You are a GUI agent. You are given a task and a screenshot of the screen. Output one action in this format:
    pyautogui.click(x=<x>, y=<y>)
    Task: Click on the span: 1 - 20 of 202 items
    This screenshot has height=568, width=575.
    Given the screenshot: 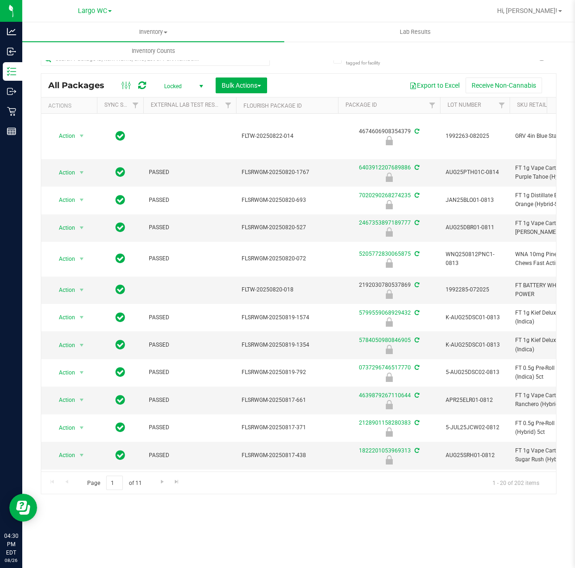 What is the action you would take?
    pyautogui.click(x=516, y=482)
    